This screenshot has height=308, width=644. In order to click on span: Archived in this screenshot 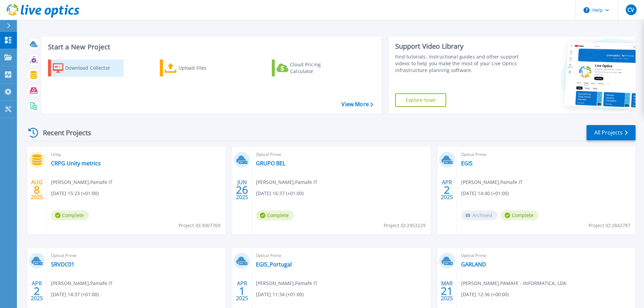, I will do `click(479, 215)`.